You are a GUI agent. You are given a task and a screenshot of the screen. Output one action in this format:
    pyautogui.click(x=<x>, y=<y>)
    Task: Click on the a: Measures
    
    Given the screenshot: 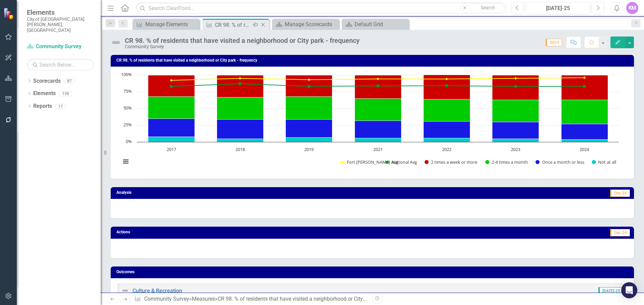 What is the action you would take?
    pyautogui.click(x=203, y=298)
    